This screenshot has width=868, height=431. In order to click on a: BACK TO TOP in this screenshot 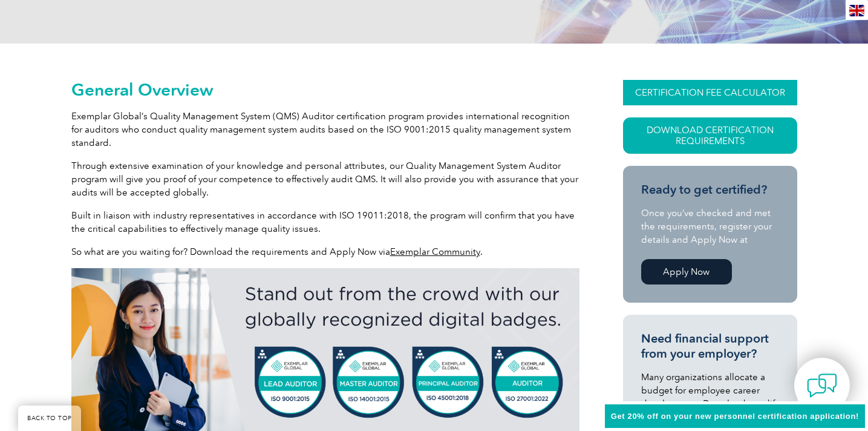, I will do `click(50, 418)`.